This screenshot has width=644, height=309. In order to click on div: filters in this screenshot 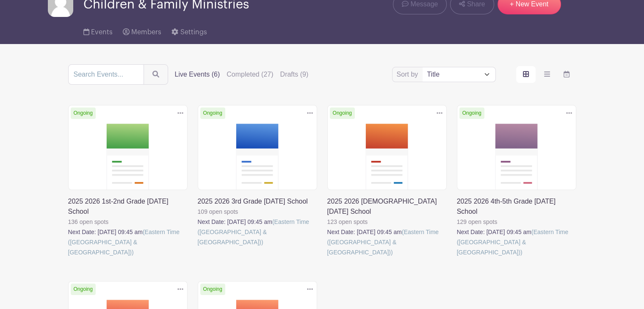, I will do `click(242, 74)`.